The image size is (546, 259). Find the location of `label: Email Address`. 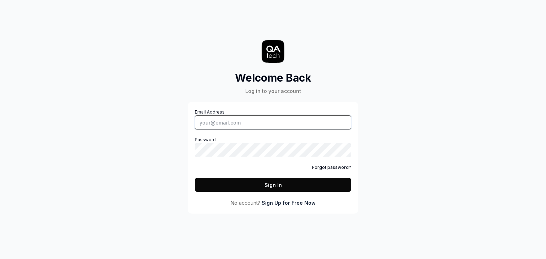

label: Email Address is located at coordinates (273, 119).